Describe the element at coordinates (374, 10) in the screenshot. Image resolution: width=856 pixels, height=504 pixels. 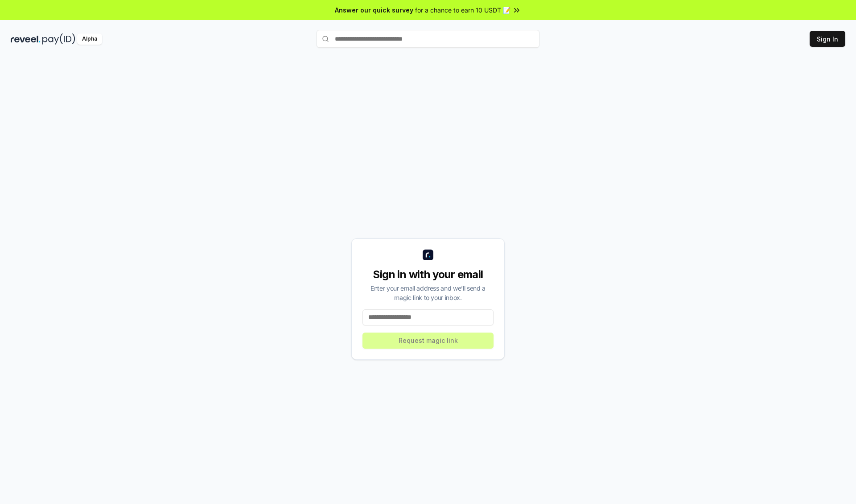
I see `span: Answer our quick survey` at that location.